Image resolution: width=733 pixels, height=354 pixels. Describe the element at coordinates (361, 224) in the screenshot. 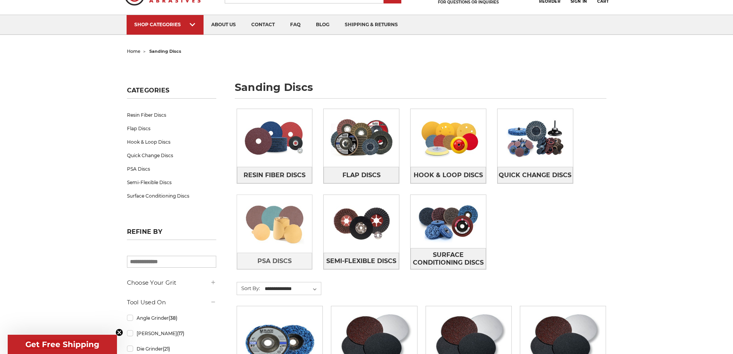

I see `img: Semi-Flexible Discs` at that location.